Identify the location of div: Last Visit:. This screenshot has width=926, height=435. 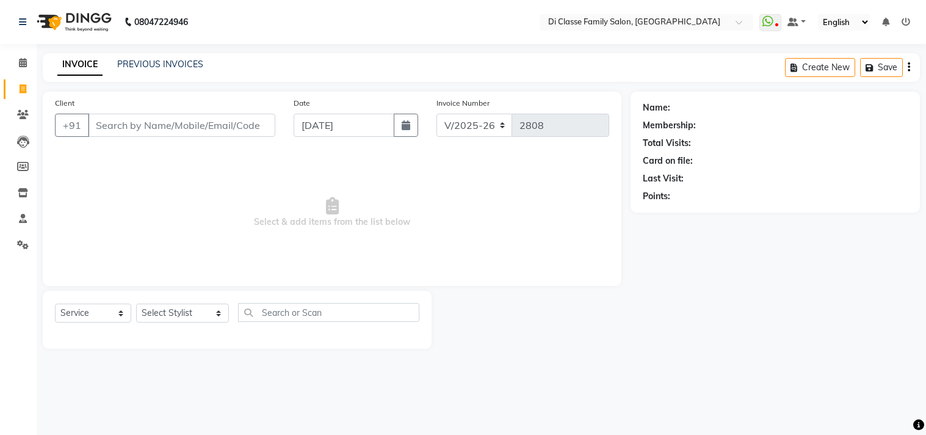
(663, 178).